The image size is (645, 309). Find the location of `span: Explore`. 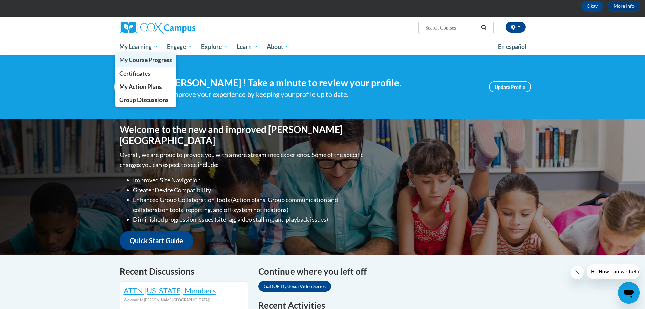

span: Explore is located at coordinates (215, 47).